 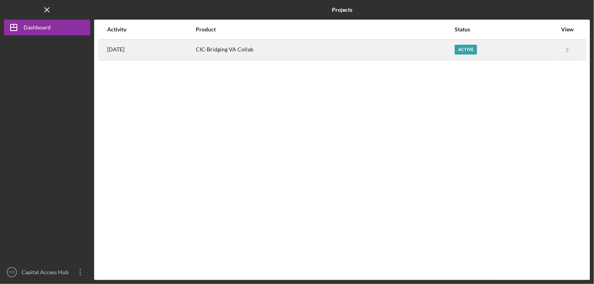 What do you see at coordinates (116, 49) in the screenshot?
I see `time: 2025-09-24 15:21` at bounding box center [116, 49].